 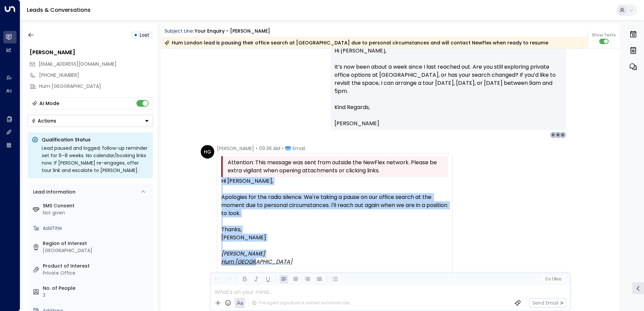 What do you see at coordinates (553, 279) in the screenshot?
I see `span: Cc Bcc` at bounding box center [553, 279].